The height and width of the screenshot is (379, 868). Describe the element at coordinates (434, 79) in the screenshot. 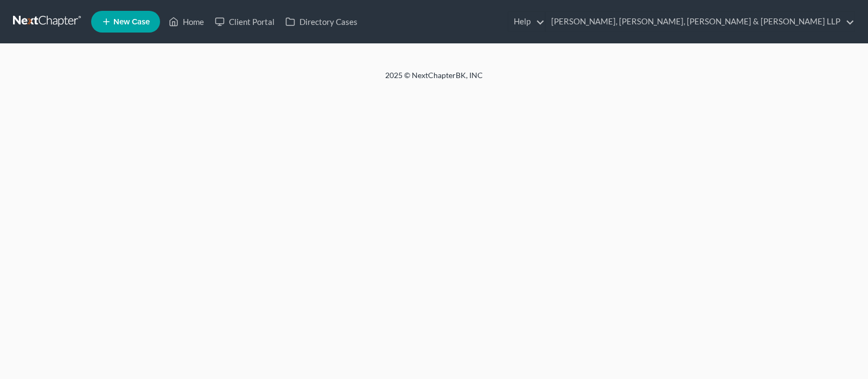

I see `div: 2025 © NextChapterBK, INC` at that location.